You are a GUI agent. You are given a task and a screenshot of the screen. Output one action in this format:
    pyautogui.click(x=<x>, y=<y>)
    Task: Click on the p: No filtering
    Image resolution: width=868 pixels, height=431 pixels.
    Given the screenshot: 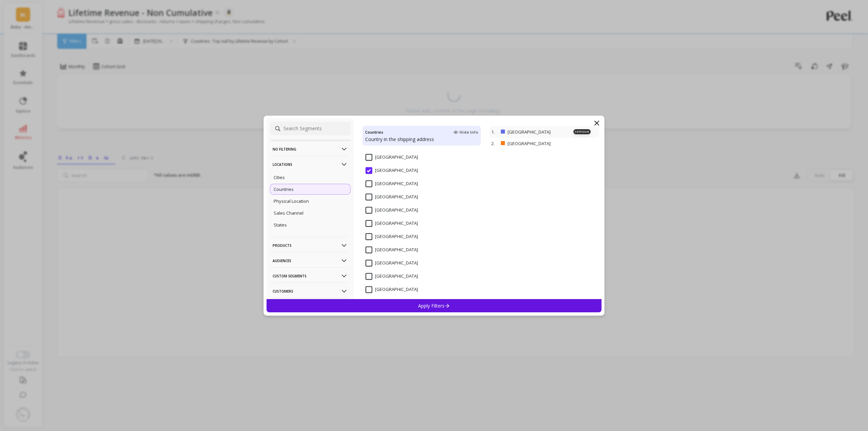 What is the action you would take?
    pyautogui.click(x=310, y=149)
    